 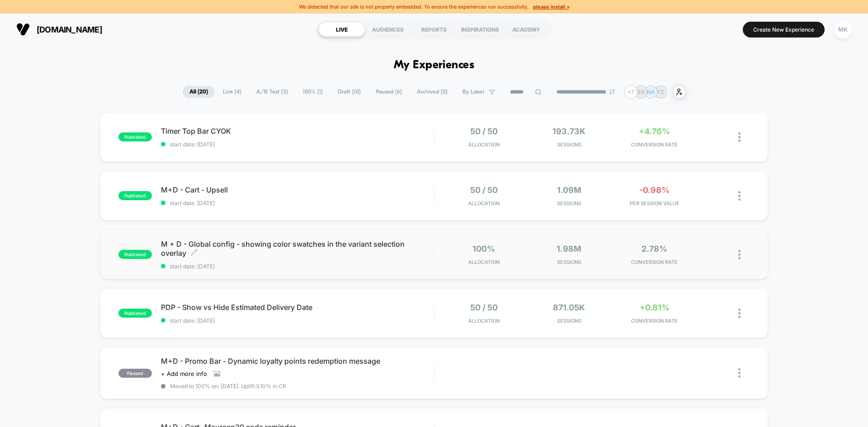 I want to click on span: paused, so click(x=135, y=373).